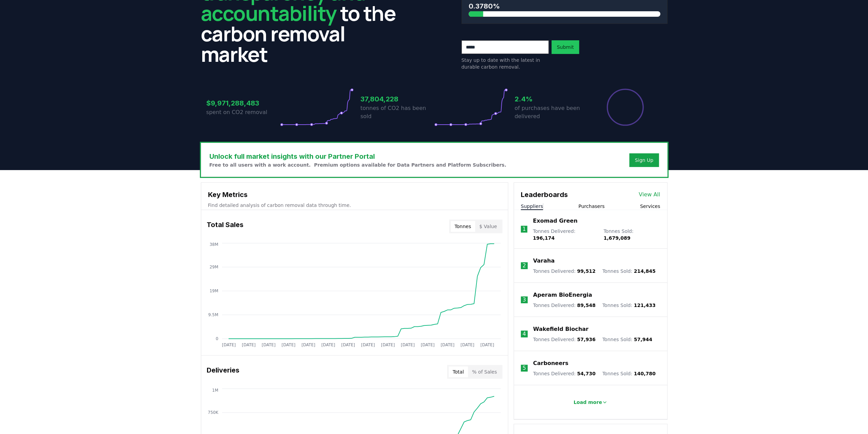  What do you see at coordinates (625, 107) in the screenshot?
I see `div: Percentage of sales delivered` at bounding box center [625, 107].